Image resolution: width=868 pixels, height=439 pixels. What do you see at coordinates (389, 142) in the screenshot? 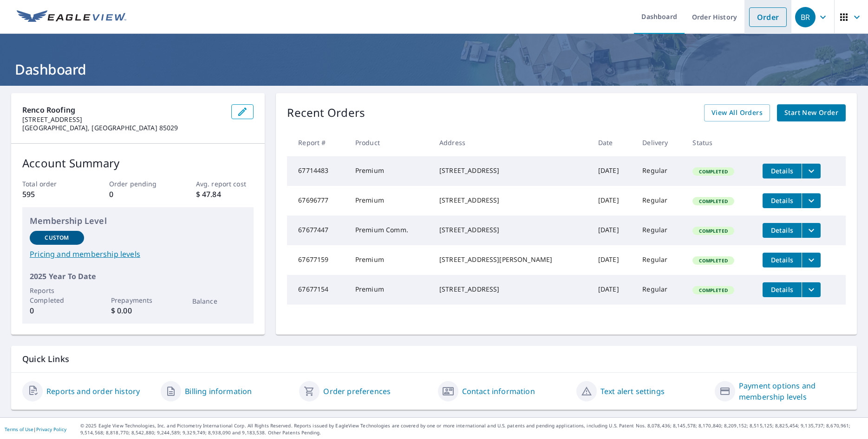
I see `th: Product` at bounding box center [389, 142].